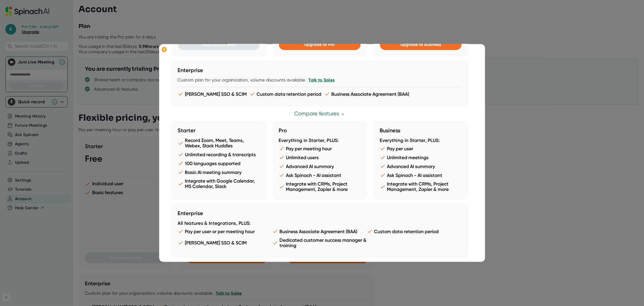 Image resolution: width=644 pixels, height=306 pixels. Describe the element at coordinates (320, 45) in the screenshot. I see `button: Upgrade to Pro` at that location.